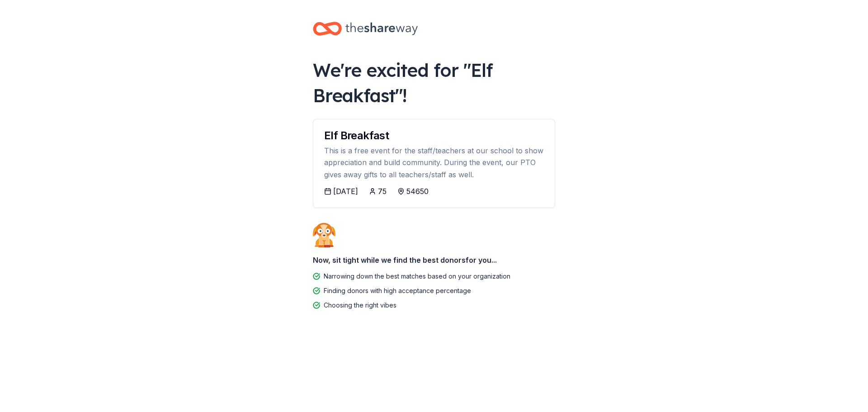 The width and height of the screenshot is (868, 412). I want to click on div: This is a free event for the staff/teachers at our school to show appreciation and build communit..., so click(434, 162).